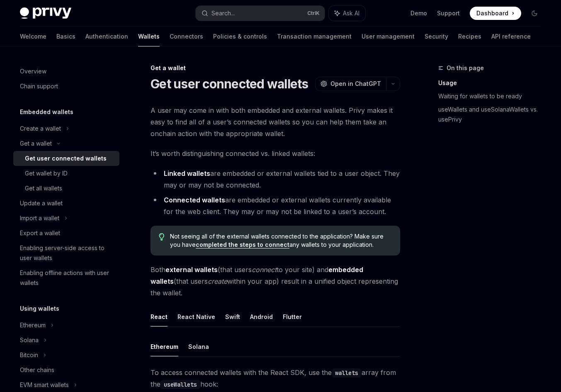 The height and width of the screenshot is (392, 561). I want to click on div: Overview, so click(33, 71).